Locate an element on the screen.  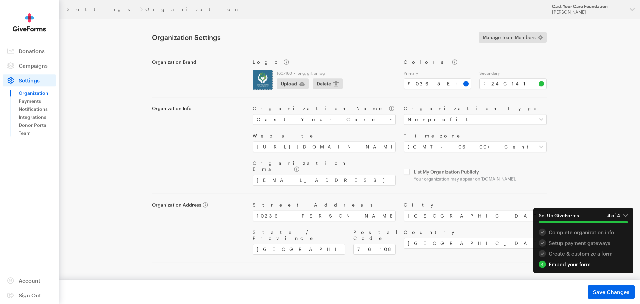
em: 4 of 4 is located at coordinates (617, 215).